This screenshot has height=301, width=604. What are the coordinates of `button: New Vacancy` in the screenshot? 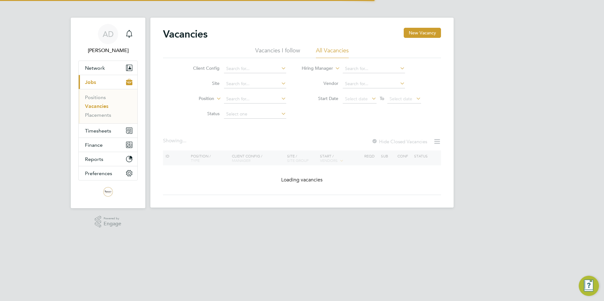 It's located at (422, 33).